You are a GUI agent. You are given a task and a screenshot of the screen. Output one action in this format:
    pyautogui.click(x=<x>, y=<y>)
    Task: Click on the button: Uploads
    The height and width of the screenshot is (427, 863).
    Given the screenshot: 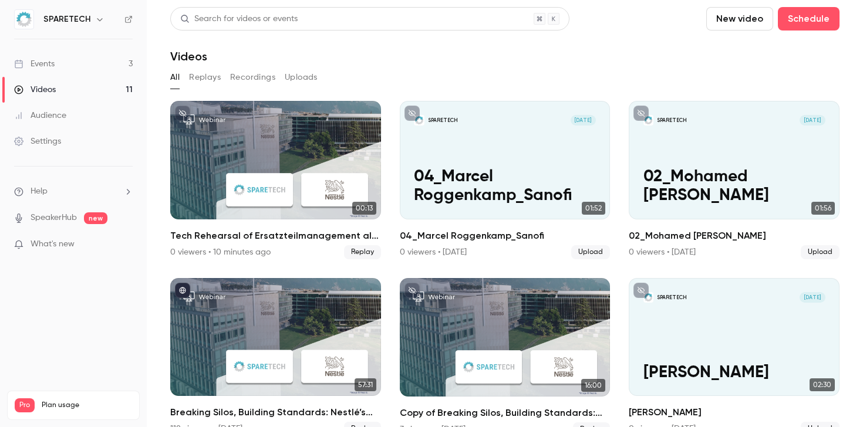 What is the action you would take?
    pyautogui.click(x=301, y=77)
    